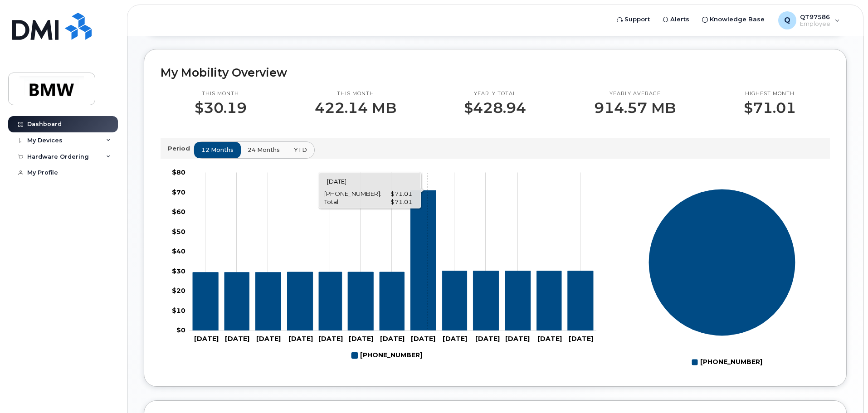 This screenshot has width=868, height=413. I want to click on span: Alerts, so click(680, 20).